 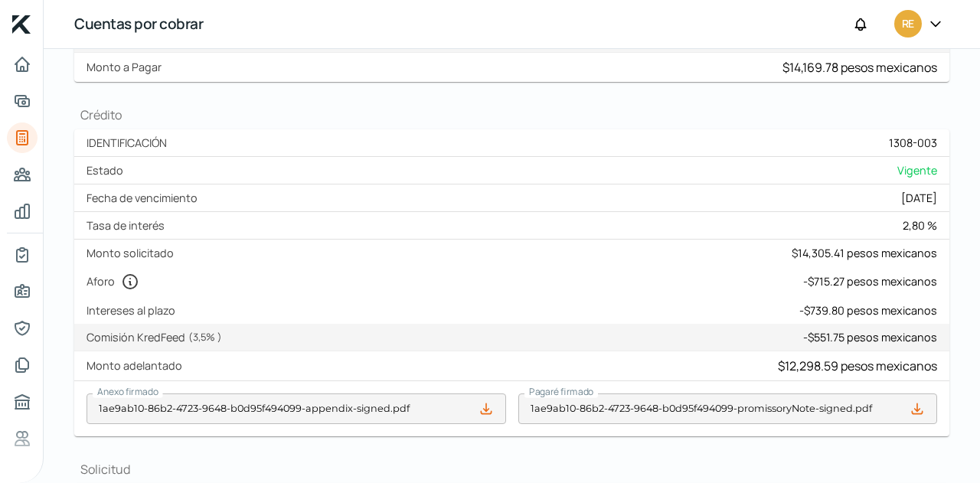 What do you see at coordinates (134, 365) in the screenshot?
I see `font: Monto adelantado` at bounding box center [134, 365].